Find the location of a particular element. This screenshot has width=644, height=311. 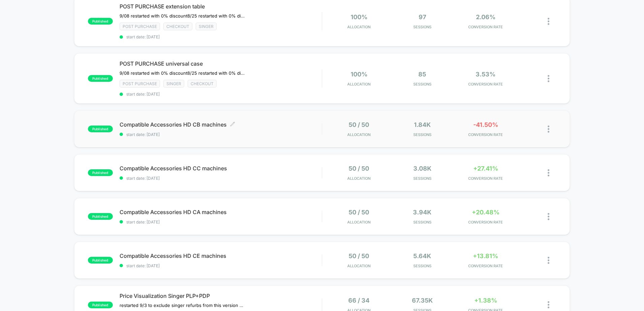

span: 3.94k is located at coordinates (422, 212).